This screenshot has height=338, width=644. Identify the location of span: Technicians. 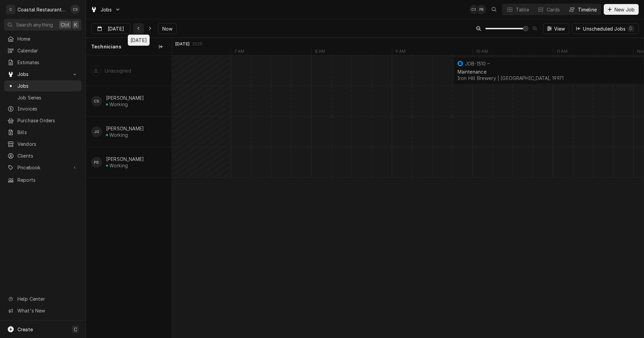
(106, 46).